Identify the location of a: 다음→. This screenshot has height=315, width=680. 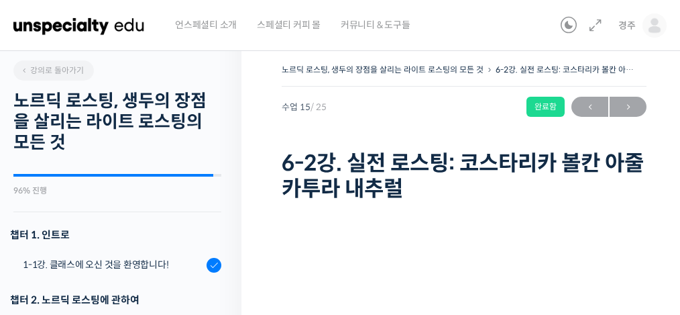
(628, 107).